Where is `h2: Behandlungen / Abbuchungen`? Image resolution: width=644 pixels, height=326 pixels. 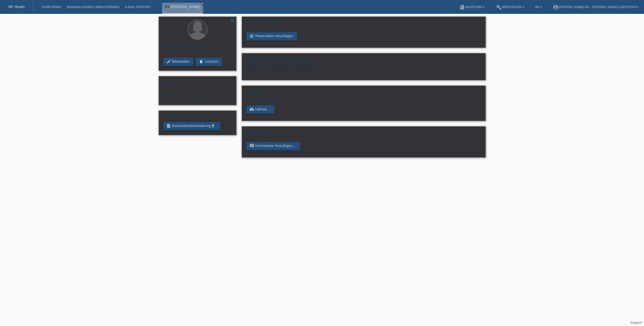
h2: Behandlungen / Abbuchungen is located at coordinates (364, 61).